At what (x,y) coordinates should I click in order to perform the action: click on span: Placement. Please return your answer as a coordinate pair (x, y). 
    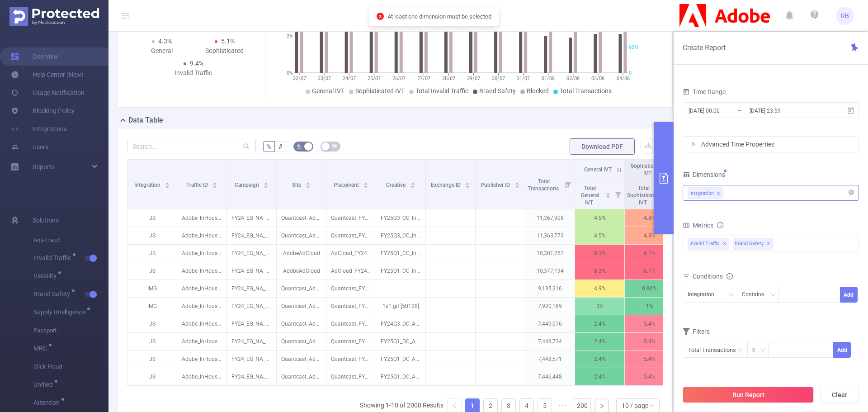
    Looking at the image, I should click on (347, 185).